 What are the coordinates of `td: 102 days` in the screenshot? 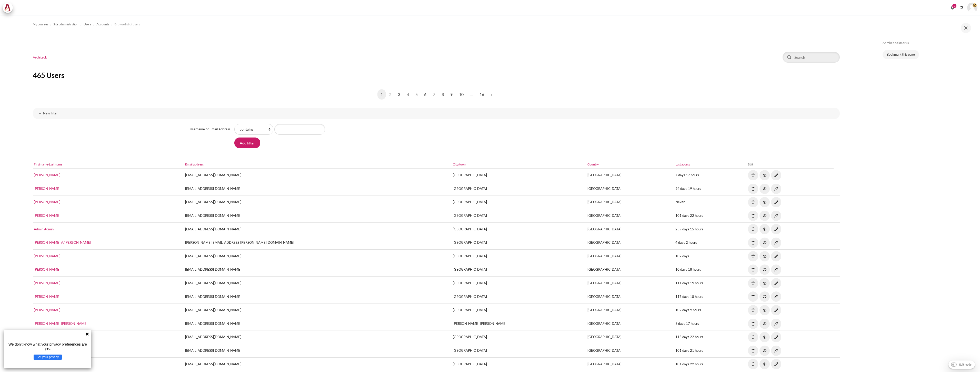 It's located at (710, 256).